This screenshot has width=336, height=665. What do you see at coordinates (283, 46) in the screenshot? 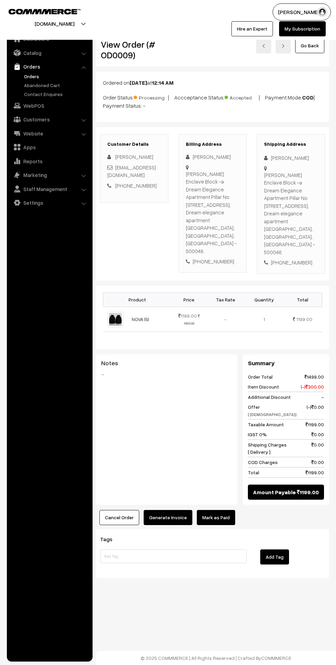
I see `img: right-arrow.png` at bounding box center [283, 46].